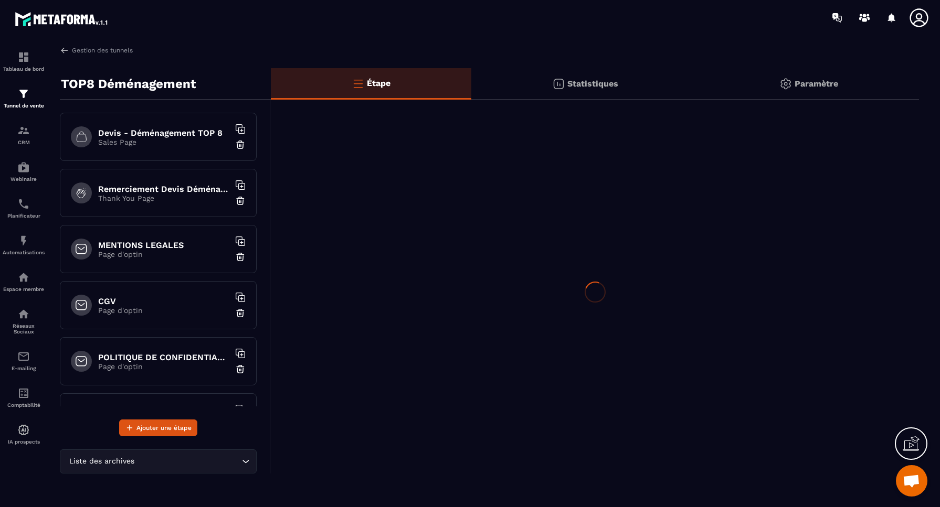 This screenshot has height=507, width=940. What do you see at coordinates (164, 428) in the screenshot?
I see `span: Ajouter une étape` at bounding box center [164, 428].